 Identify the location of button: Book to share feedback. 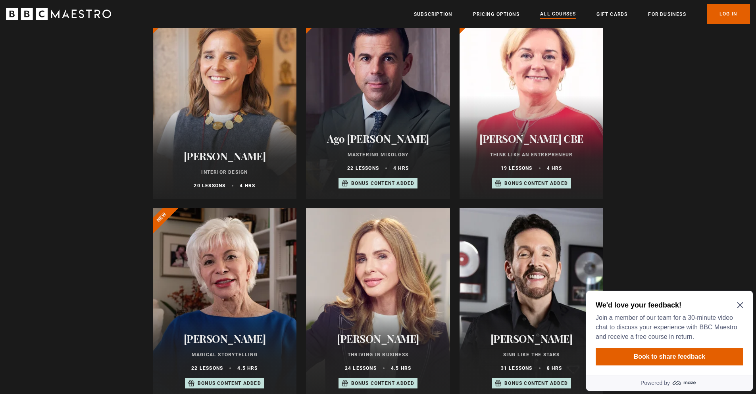
(86, 69).